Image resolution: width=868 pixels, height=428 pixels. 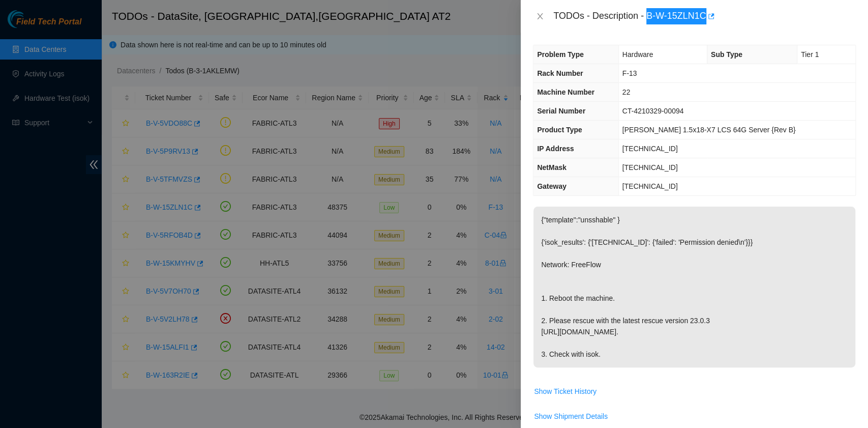 What do you see at coordinates (571, 417) in the screenshot?
I see `span: Show Shipment Details` at bounding box center [571, 417].